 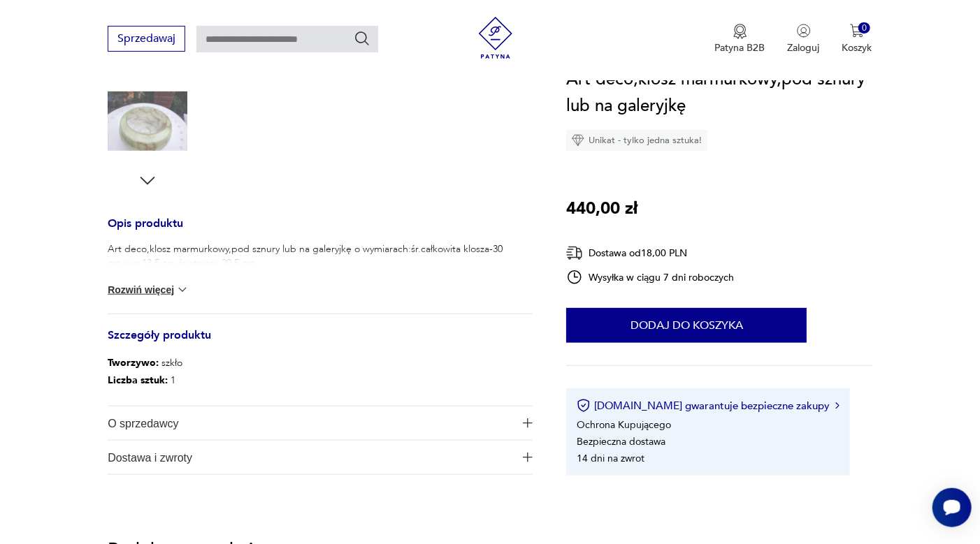 What do you see at coordinates (650, 253) in the screenshot?
I see `div: Dostawa od 18,00 PLN` at bounding box center [650, 253].